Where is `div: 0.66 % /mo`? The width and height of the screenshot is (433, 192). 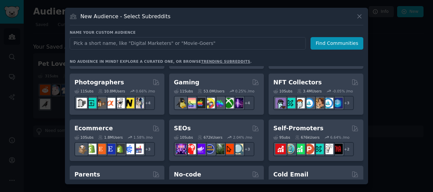 div: 0.66 % /mo is located at coordinates (145, 91).